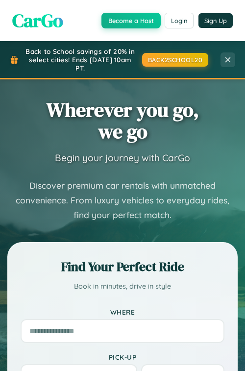 The width and height of the screenshot is (245, 371). What do you see at coordinates (131, 21) in the screenshot?
I see `button: Become a Host` at bounding box center [131, 21].